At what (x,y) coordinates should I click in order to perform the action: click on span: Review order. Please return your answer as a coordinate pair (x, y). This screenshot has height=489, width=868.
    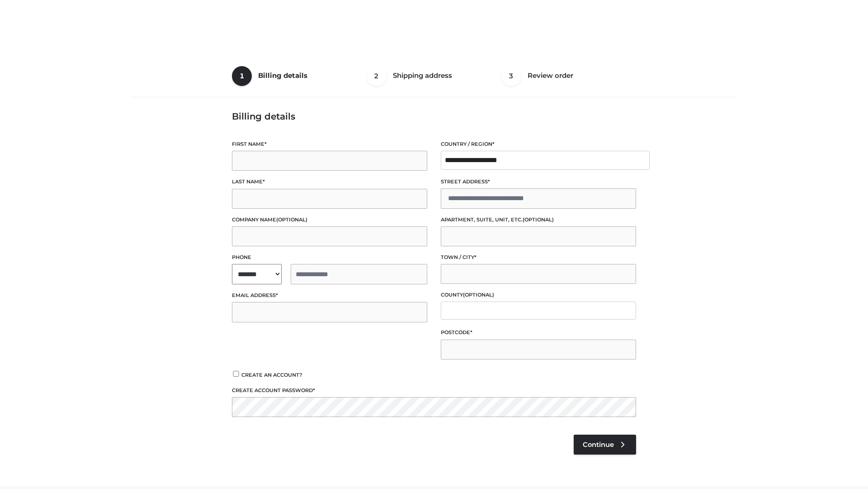
    Looking at the image, I should click on (550, 75).